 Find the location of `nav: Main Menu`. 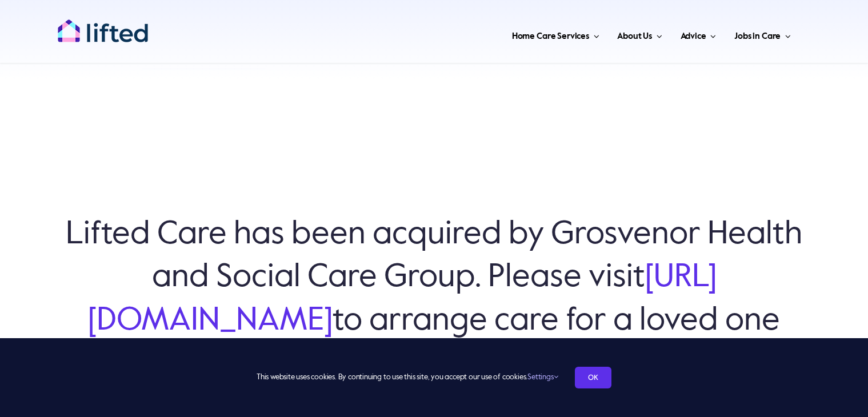

nav: Main Menu is located at coordinates (490, 34).